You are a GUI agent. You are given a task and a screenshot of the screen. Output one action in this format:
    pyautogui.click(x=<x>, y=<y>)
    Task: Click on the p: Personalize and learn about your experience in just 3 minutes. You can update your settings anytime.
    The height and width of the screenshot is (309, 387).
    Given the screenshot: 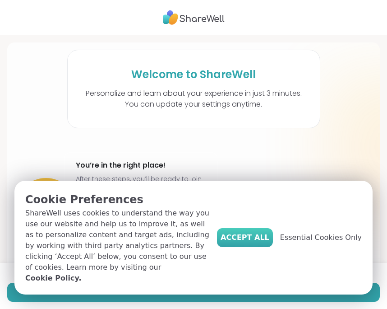 What is the action you would take?
    pyautogui.click(x=194, y=99)
    